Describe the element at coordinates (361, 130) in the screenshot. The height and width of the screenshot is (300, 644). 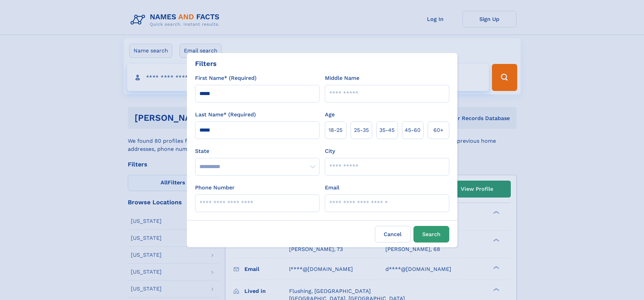
I see `span: 25‑35` at that location.